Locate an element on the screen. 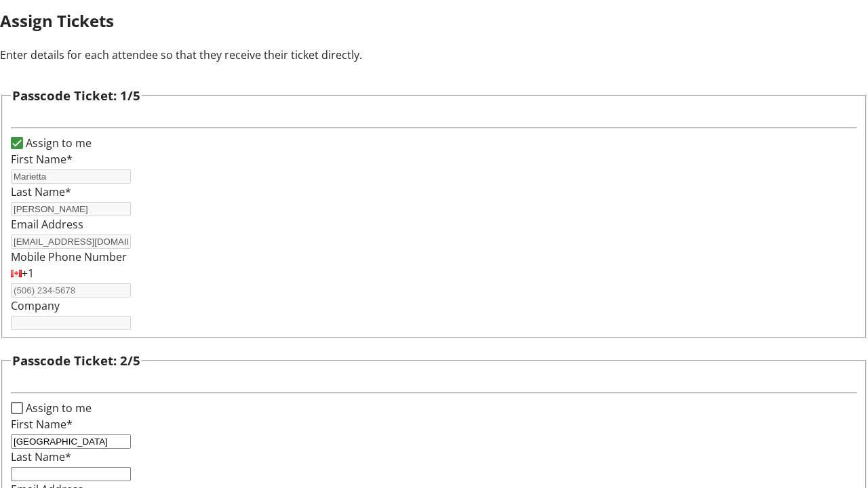 This screenshot has width=868, height=488. input: (506) 234-5678 is located at coordinates (70, 289).